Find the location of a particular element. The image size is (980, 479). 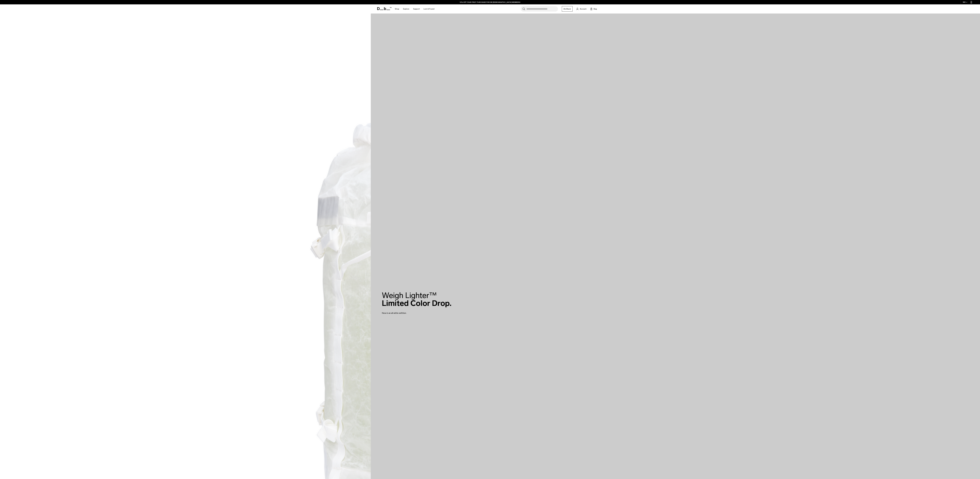

span: Bag is located at coordinates (595, 9).